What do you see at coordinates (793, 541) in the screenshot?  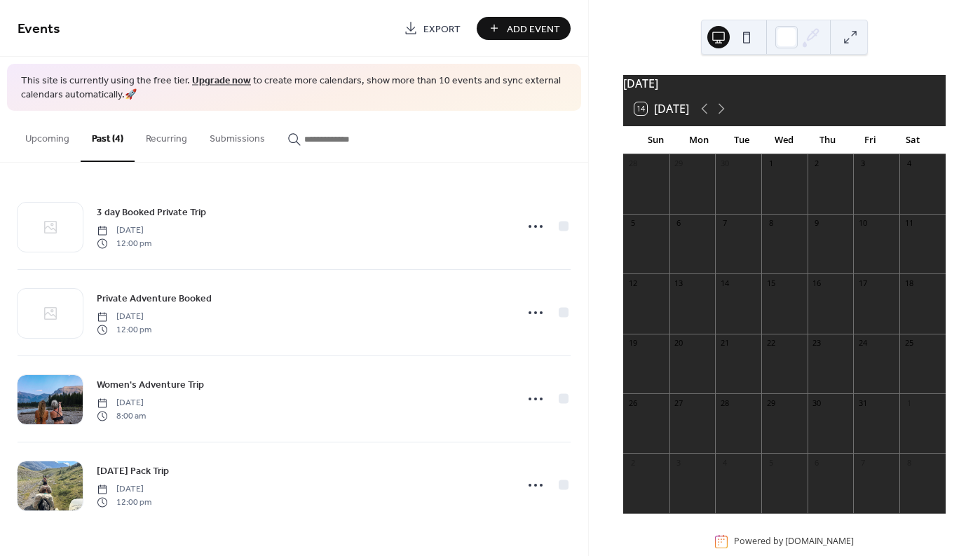 I see `div: Powered by` at bounding box center [793, 541].